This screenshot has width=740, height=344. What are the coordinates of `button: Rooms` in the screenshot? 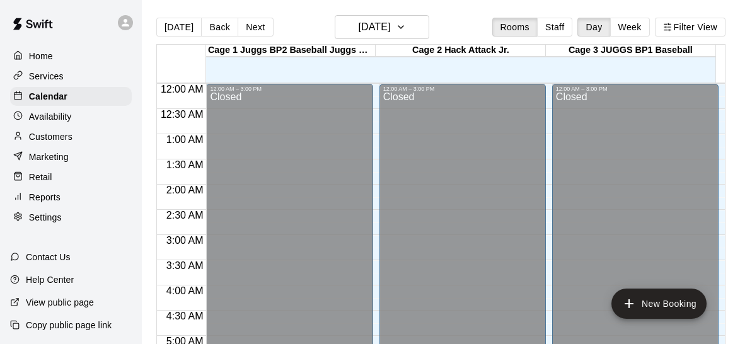 It's located at (515, 27).